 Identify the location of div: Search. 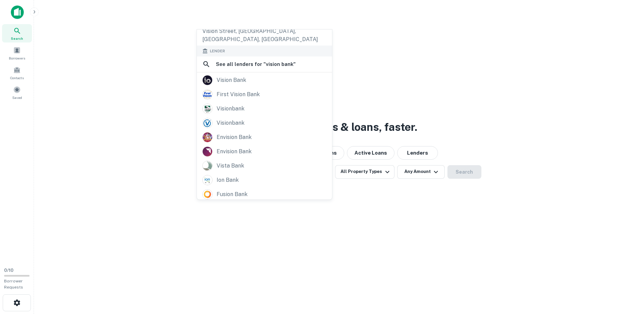
(17, 33).